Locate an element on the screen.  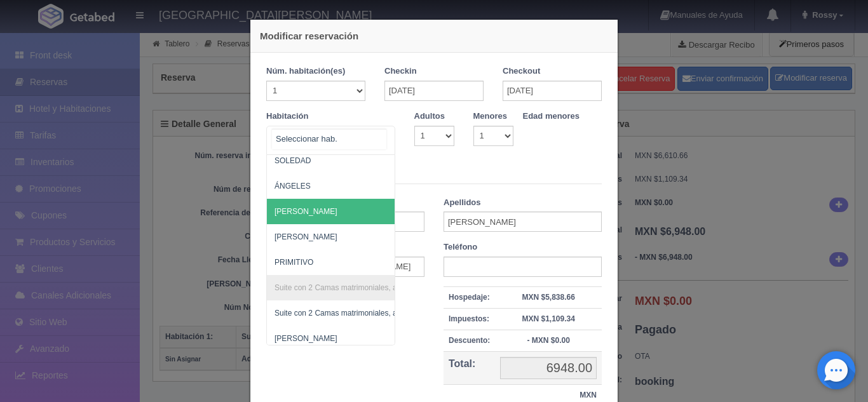
legend: Datos del Cliente is located at coordinates (434, 174).